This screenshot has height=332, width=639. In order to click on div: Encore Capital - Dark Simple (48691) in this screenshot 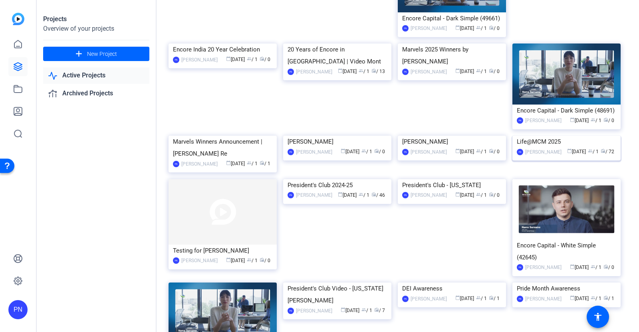, I will do `click(567, 111)`.